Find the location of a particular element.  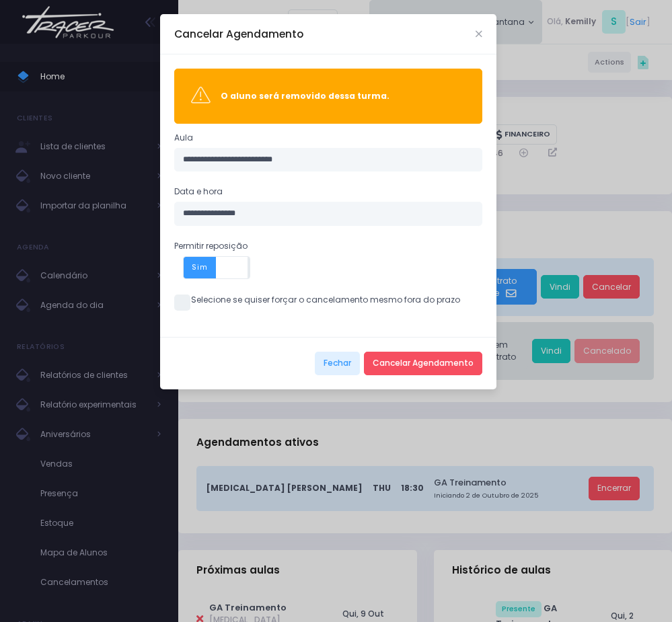

label: Permitir reposição is located at coordinates (211, 246).